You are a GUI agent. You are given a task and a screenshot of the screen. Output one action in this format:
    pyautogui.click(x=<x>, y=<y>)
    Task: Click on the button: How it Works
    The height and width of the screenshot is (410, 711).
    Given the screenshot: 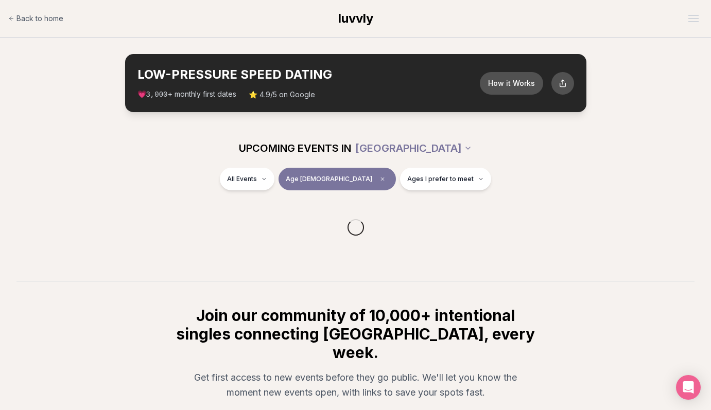 What is the action you would take?
    pyautogui.click(x=511, y=83)
    